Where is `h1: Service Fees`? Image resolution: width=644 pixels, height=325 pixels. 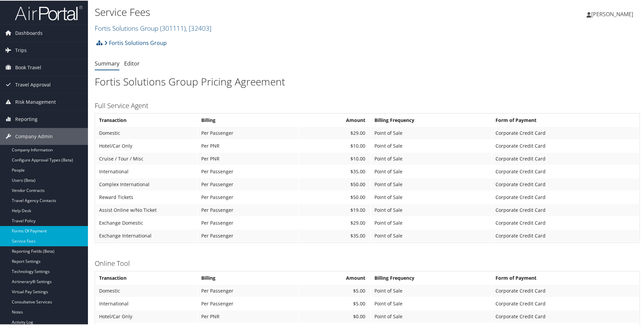 h1: Service Fees is located at coordinates (276, 11).